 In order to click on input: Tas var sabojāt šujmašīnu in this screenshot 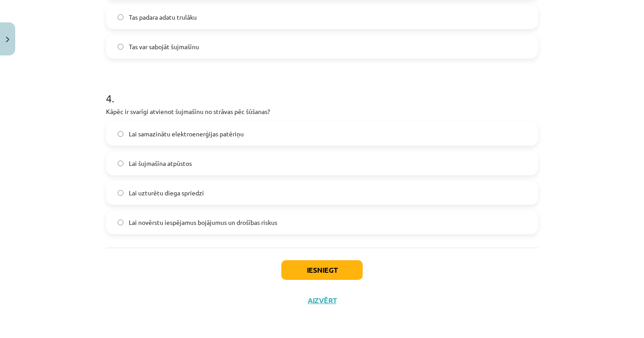, I will do `click(120, 46)`.